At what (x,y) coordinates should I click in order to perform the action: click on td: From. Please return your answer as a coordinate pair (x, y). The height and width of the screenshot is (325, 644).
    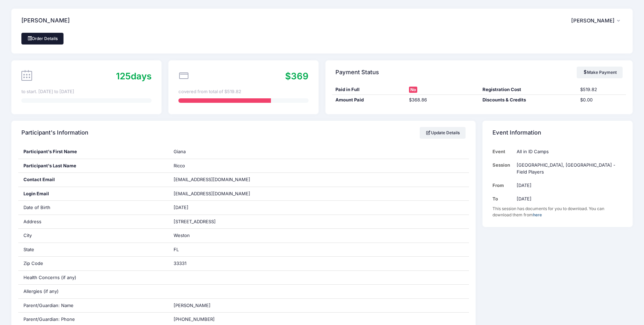
    Looking at the image, I should click on (503, 185).